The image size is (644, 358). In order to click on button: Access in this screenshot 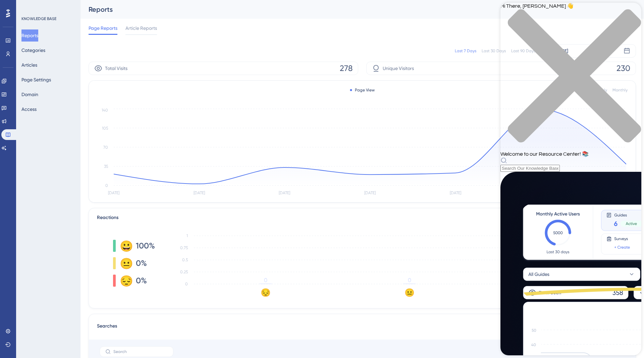, I will do `click(29, 109)`.